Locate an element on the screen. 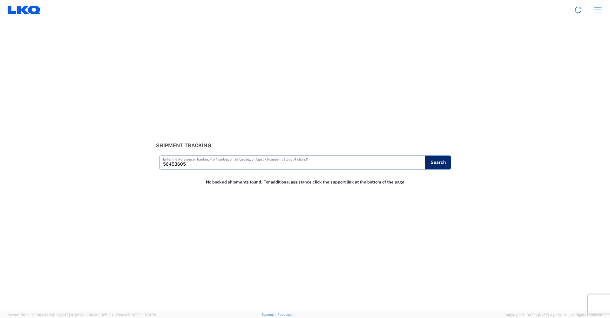 This screenshot has height=318, width=610. button: Search is located at coordinates (438, 162).